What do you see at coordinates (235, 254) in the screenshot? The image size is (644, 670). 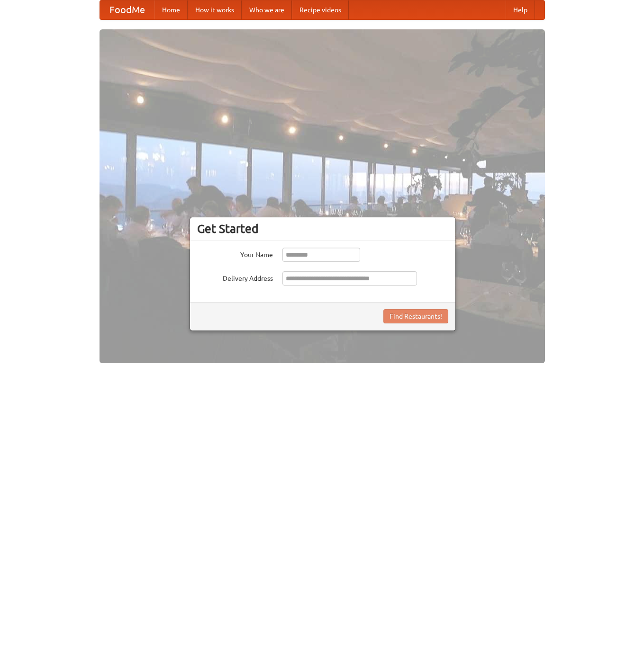 I see `label: Your Name` at bounding box center [235, 254].